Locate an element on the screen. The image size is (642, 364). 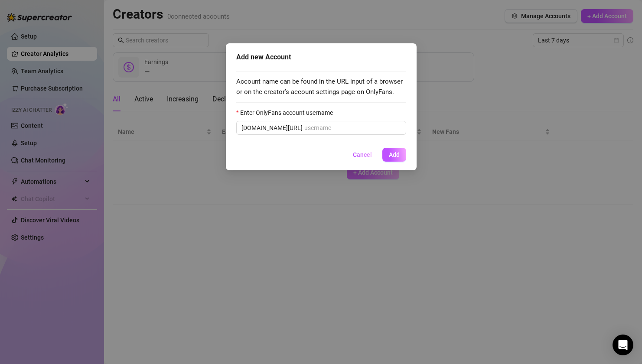
span: Cancel is located at coordinates (362, 155).